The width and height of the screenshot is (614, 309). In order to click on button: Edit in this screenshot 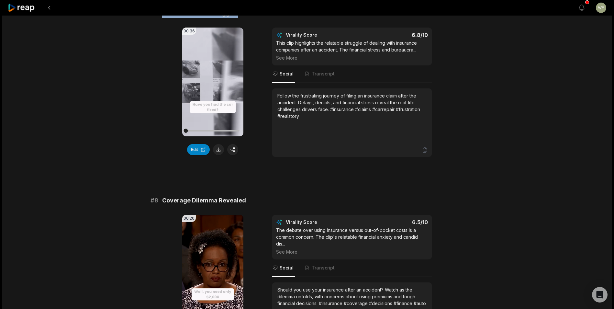, I will do `click(198, 150)`.